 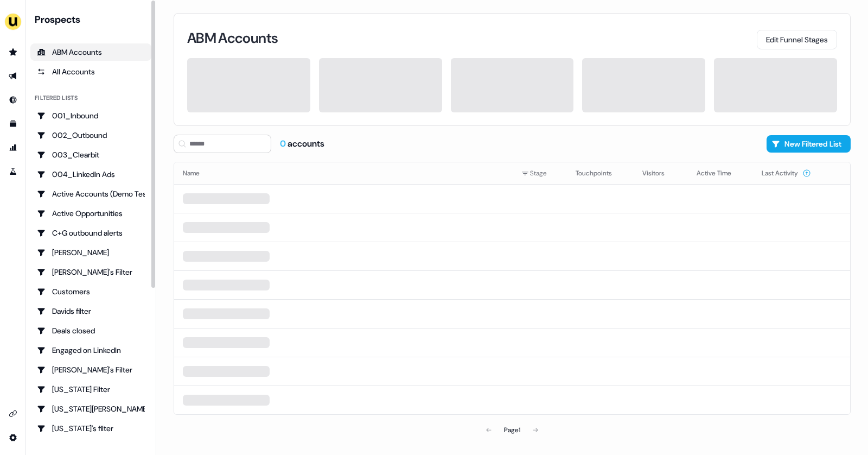 What do you see at coordinates (90, 292) in the screenshot?
I see `a: Go to Customers` at bounding box center [90, 292].